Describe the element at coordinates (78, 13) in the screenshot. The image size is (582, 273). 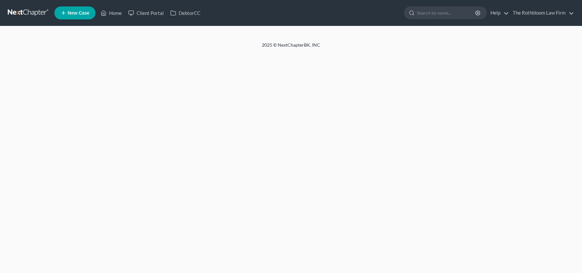
I see `span: New Case` at that location.